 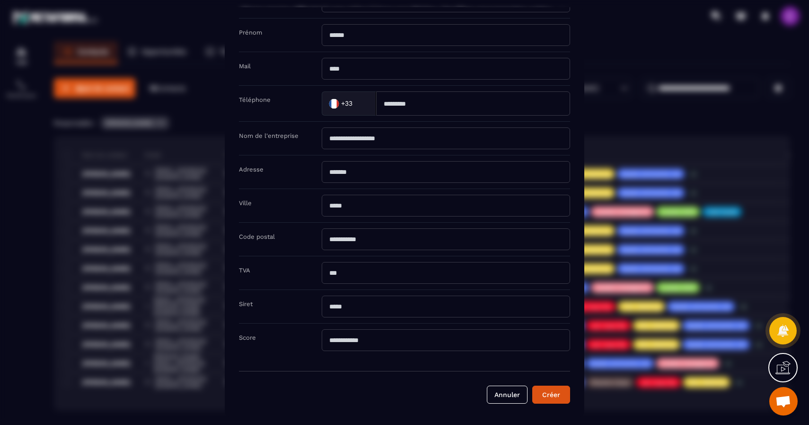 What do you see at coordinates (507, 394) in the screenshot?
I see `button: Annuler` at bounding box center [507, 394].